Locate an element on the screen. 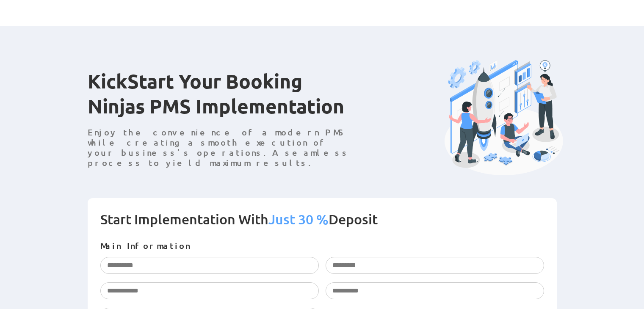 The image size is (644, 309). p: Enjoy the convenience of a modern PMS while creating a smooth execution of your business’s operat... is located at coordinates (223, 148).